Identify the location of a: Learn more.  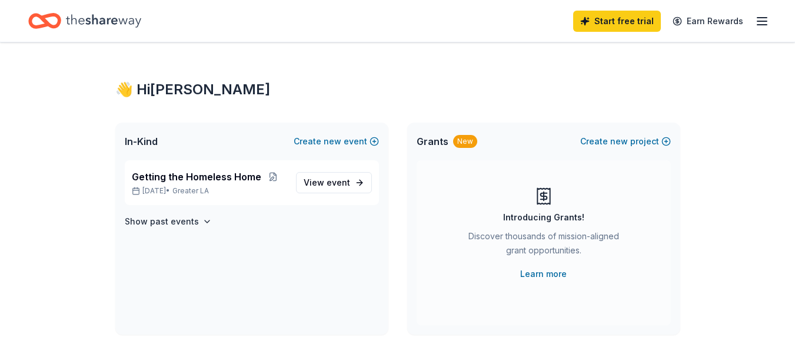
(543, 274).